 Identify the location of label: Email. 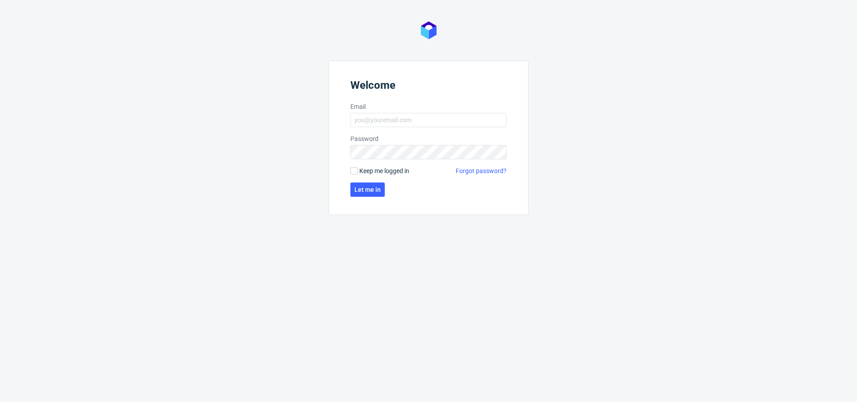
(428, 107).